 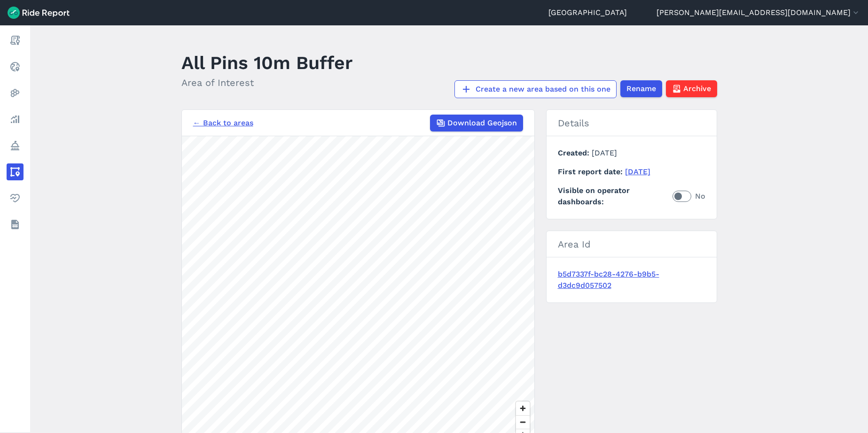 What do you see at coordinates (522, 408) in the screenshot?
I see `button: Zoom in` at bounding box center [522, 408].